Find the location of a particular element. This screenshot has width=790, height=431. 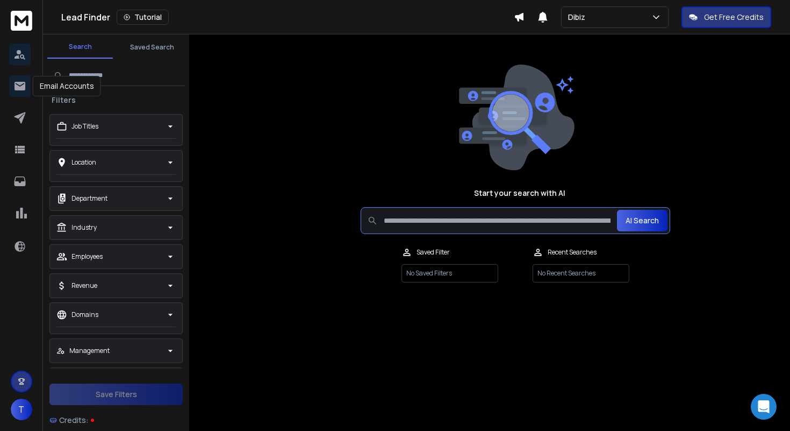

button: Get Free Credits is located at coordinates (726, 17).